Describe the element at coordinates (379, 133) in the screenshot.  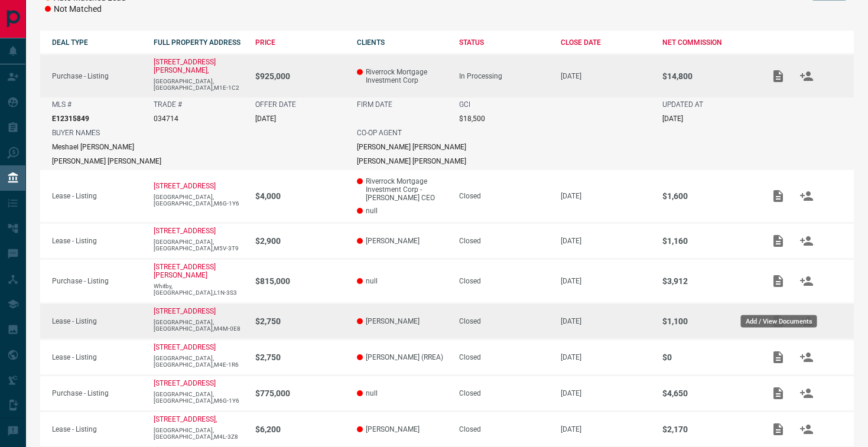
I see `p: CO-OP AGENT` at that location.